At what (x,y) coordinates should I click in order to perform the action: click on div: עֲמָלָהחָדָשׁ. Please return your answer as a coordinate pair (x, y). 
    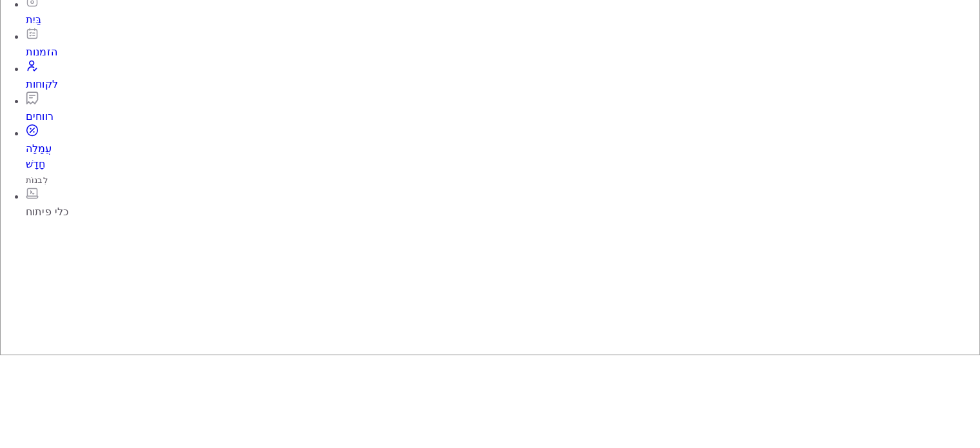
    Looking at the image, I should click on (502, 148).